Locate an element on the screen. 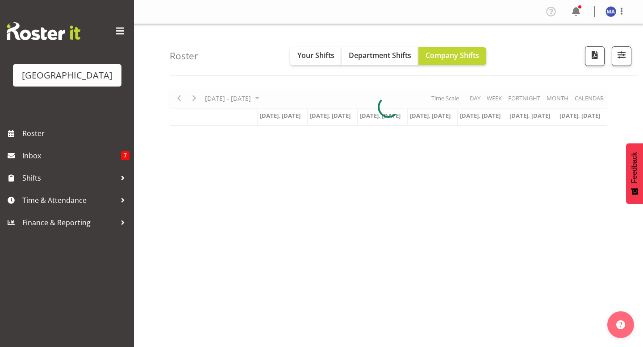 The height and width of the screenshot is (347, 643). span: Feedback is located at coordinates (635, 168).